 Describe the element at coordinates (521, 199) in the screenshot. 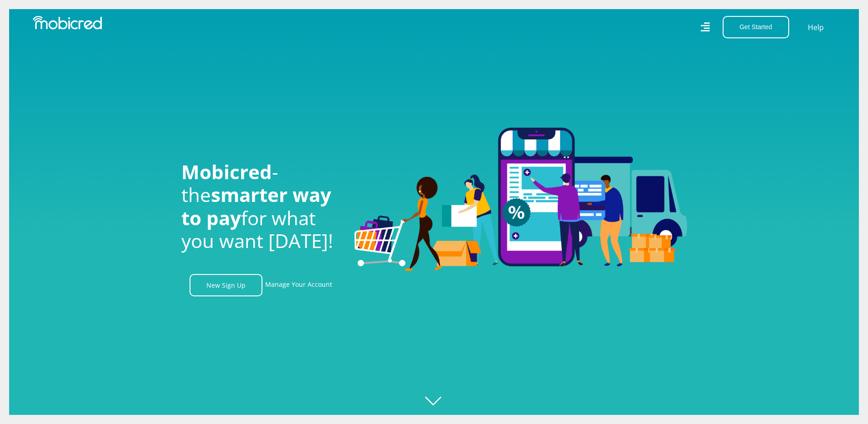

I see `img: Welcome to Mobicred` at that location.